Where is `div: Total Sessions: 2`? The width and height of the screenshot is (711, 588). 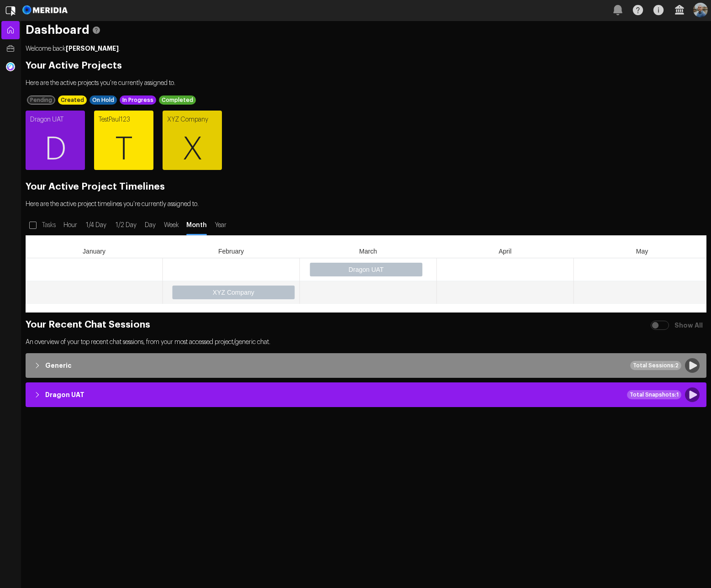 div: Total Sessions: 2 is located at coordinates (656, 365).